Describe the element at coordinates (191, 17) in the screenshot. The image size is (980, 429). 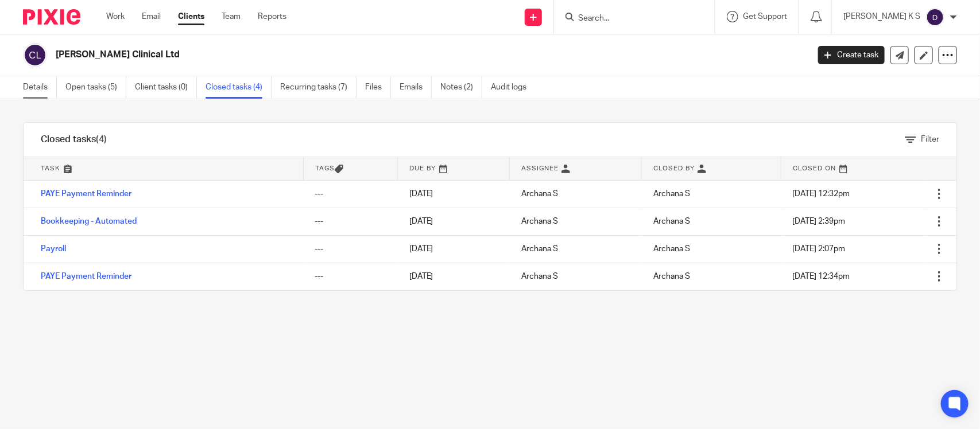
I see `a: Clients` at that location.